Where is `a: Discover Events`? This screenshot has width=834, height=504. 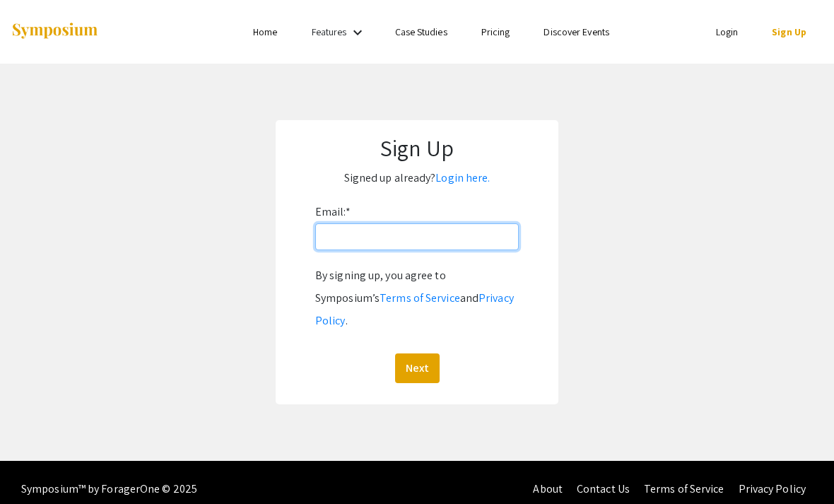 a: Discover Events is located at coordinates (576, 32).